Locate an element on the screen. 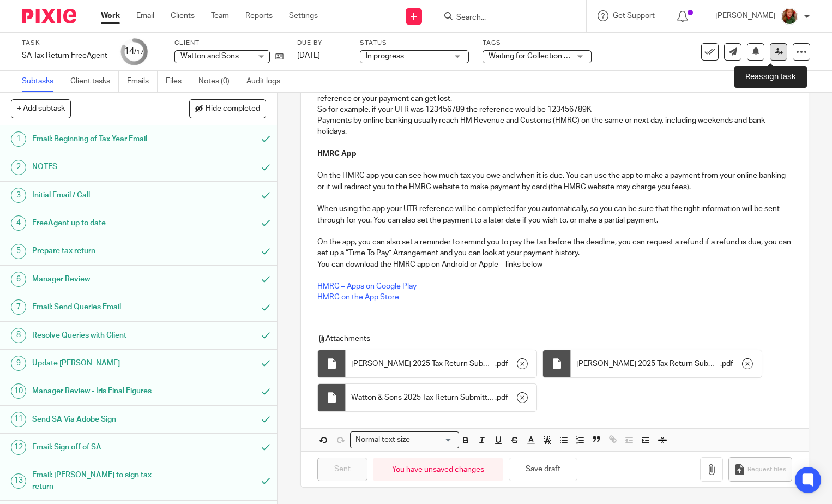 The image size is (832, 504). a: Reports is located at coordinates (259, 16).